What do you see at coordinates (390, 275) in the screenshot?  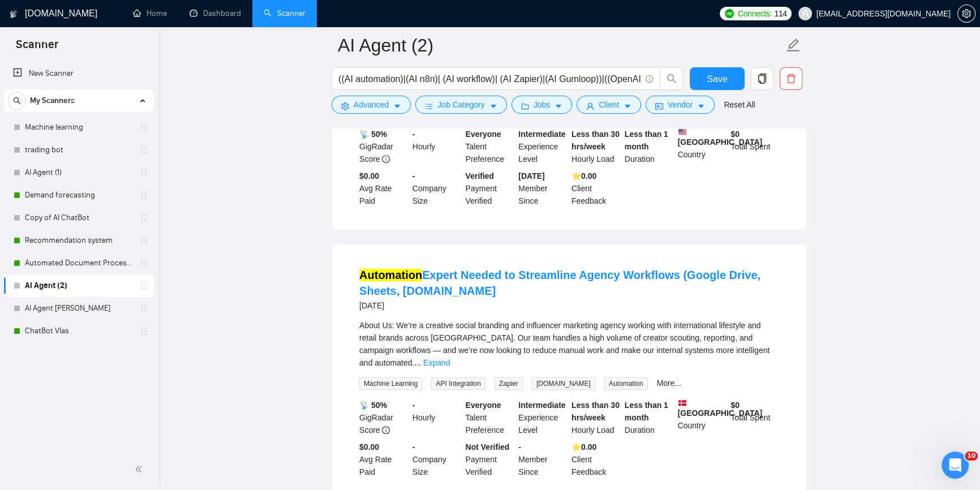 I see `mark: Automation` at bounding box center [390, 275].